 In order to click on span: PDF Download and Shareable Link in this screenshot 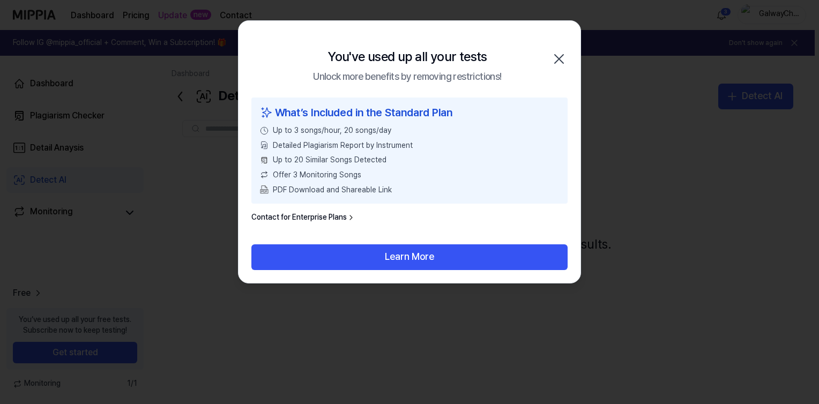, I will do `click(332, 190)`.